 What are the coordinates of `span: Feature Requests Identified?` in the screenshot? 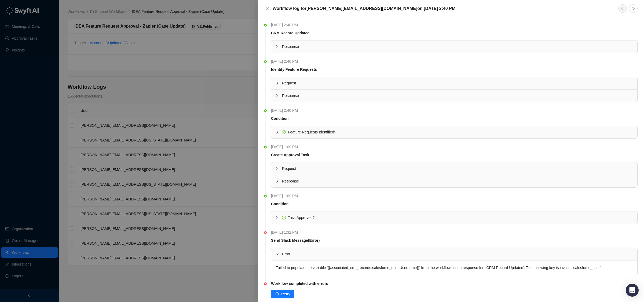 It's located at (312, 132).